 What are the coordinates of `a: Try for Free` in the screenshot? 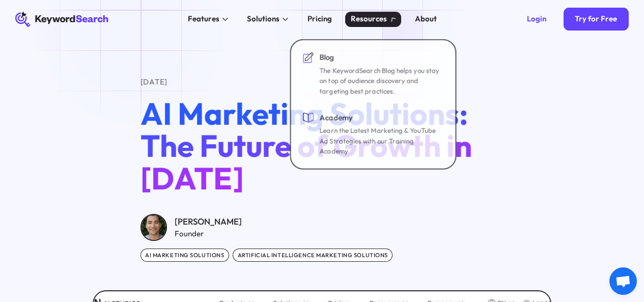 It's located at (596, 19).